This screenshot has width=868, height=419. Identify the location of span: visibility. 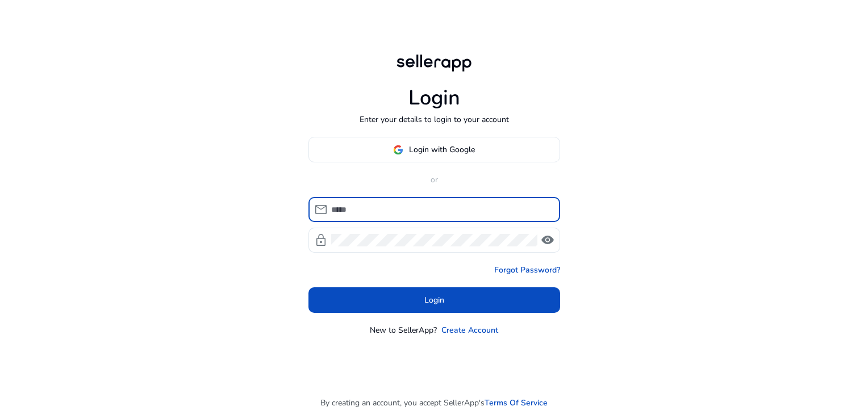
(547, 240).